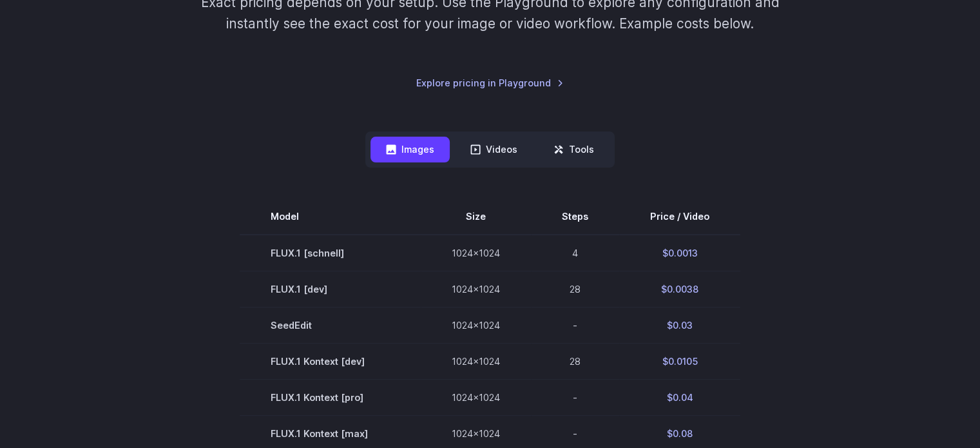  What do you see at coordinates (573, 149) in the screenshot?
I see `button: Tools` at bounding box center [573, 149].